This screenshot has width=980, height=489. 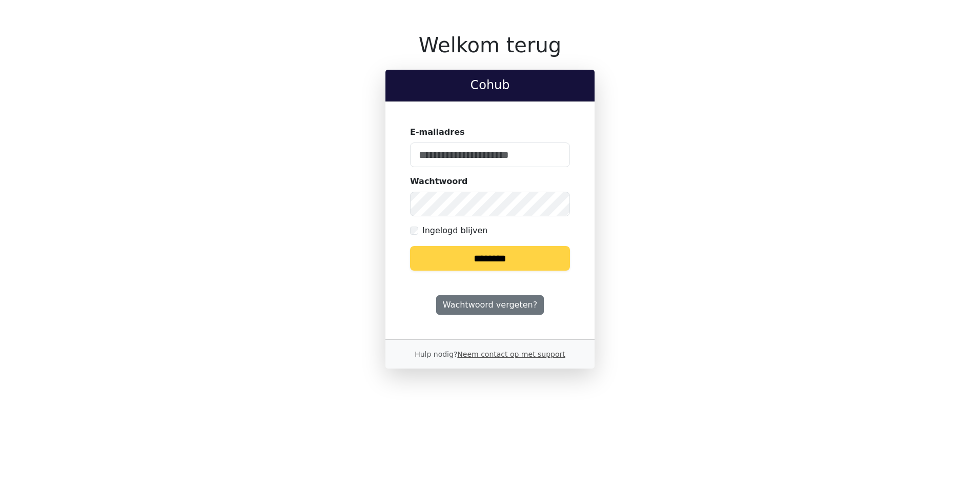 What do you see at coordinates (438, 132) in the screenshot?
I see `label: E-mailadres` at bounding box center [438, 132].